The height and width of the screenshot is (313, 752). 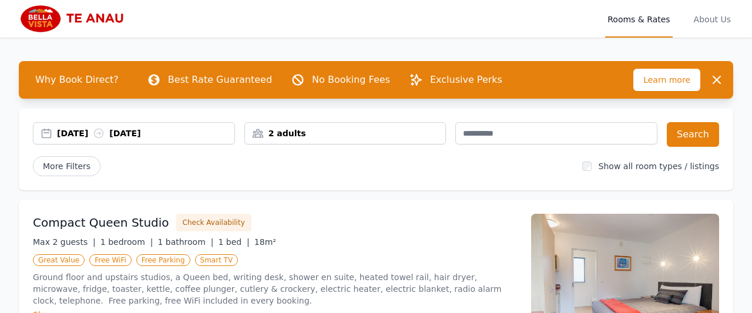 What do you see at coordinates (220, 80) in the screenshot?
I see `p: Best Rate Guaranteed` at bounding box center [220, 80].